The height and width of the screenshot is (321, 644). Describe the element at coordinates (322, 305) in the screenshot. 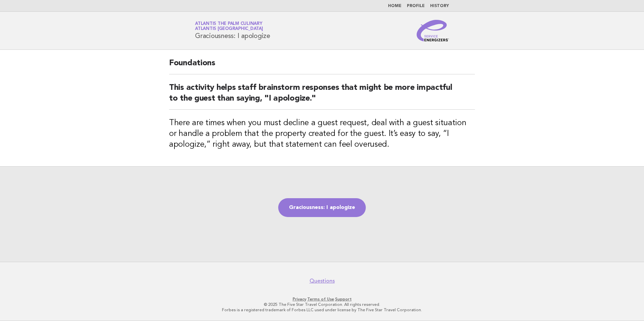

I see `p: © 2025 The Five Star Travel Corporation. All rights reserved.` at that location.